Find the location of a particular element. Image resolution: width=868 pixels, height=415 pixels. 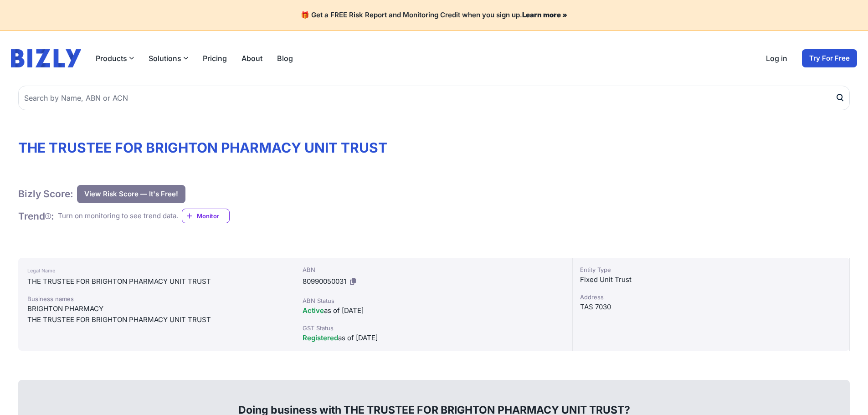

span: Monitor is located at coordinates (212, 216).